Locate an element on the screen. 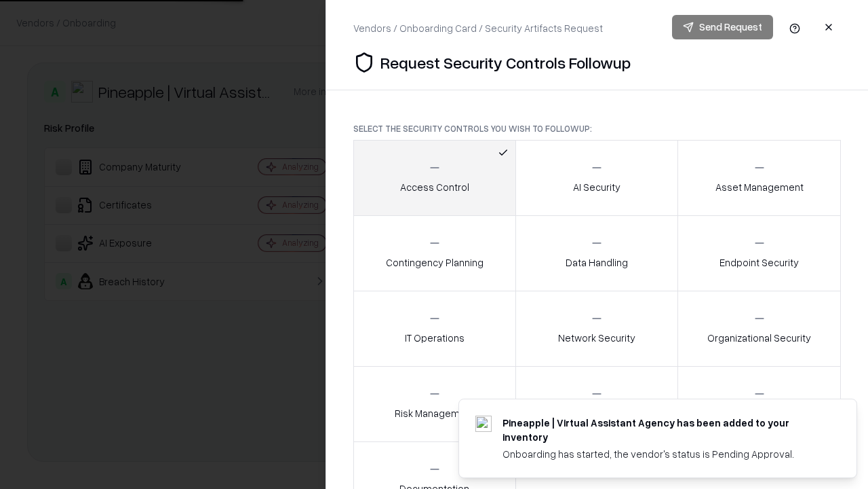 The image size is (868, 489). button: IT Operations is located at coordinates (434, 328).